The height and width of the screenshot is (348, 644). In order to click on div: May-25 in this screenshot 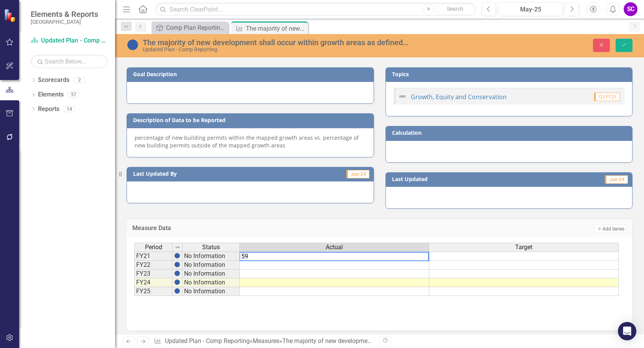, I will do `click(530, 10)`.